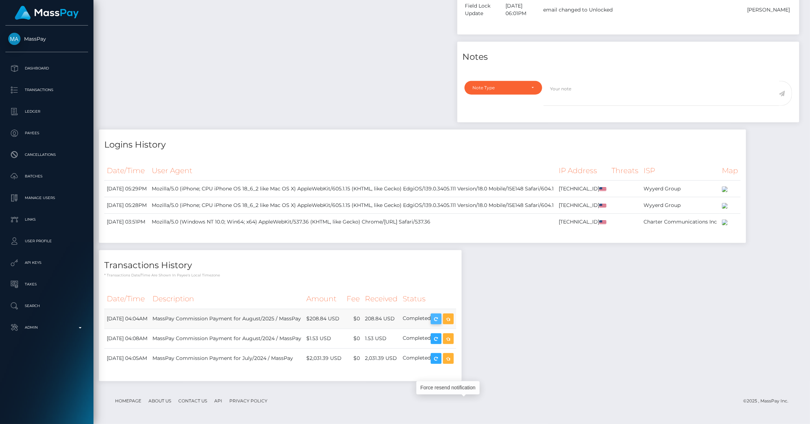 The height and width of the screenshot is (424, 810). Describe the element at coordinates (353, 170) in the screenshot. I see `th: User Agent` at that location.